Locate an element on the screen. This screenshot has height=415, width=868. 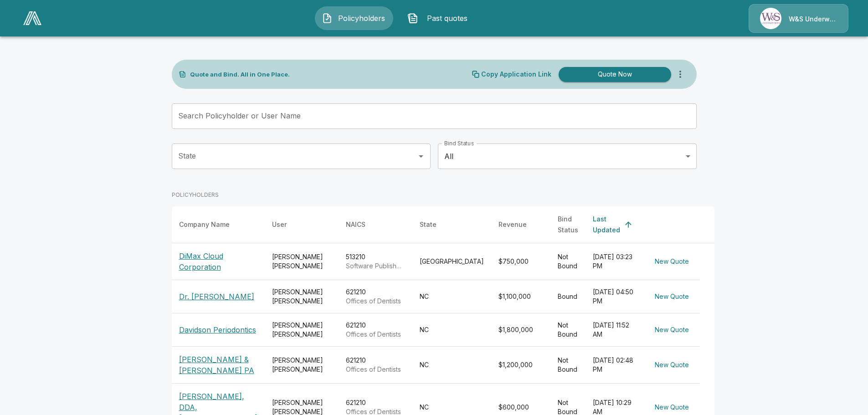
p: Copy Application Link is located at coordinates (516, 75).